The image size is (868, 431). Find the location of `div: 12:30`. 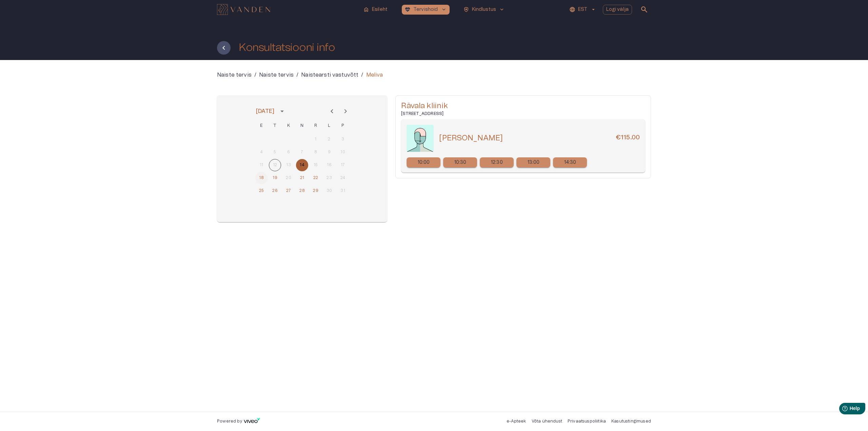

div: 12:30 is located at coordinates (496, 162).